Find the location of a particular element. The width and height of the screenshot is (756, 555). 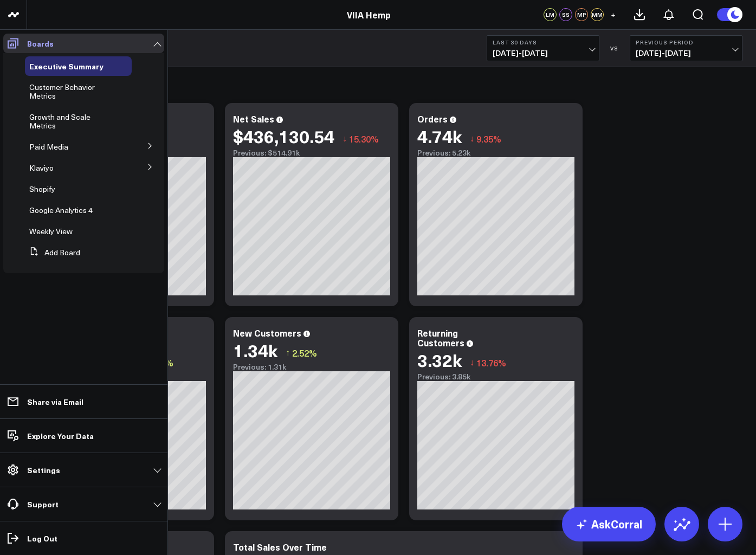

b: Last 30 Days is located at coordinates (543, 42).